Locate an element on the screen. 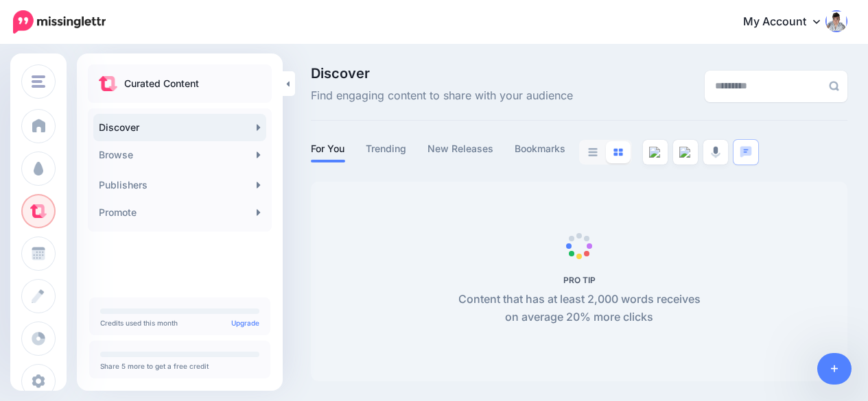  a: Browse is located at coordinates (180, 155).